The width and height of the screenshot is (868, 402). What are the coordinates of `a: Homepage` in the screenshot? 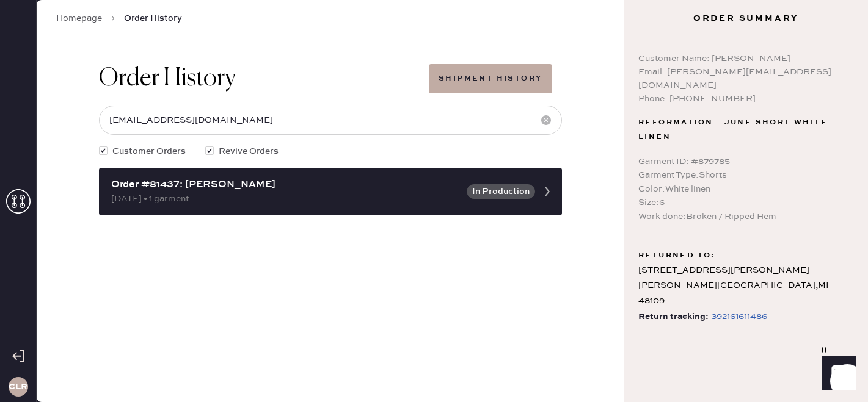 It's located at (79, 18).